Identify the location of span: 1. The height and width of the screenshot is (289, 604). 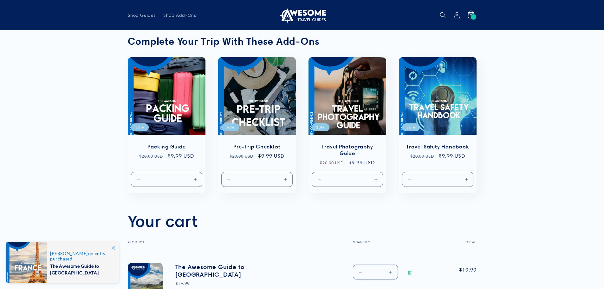
(473, 17).